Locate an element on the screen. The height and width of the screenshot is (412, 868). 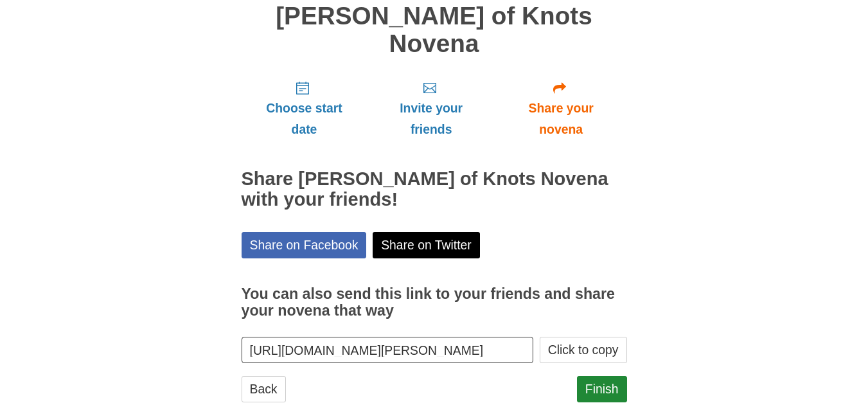
a: Choose start date is located at coordinates (305, 108).